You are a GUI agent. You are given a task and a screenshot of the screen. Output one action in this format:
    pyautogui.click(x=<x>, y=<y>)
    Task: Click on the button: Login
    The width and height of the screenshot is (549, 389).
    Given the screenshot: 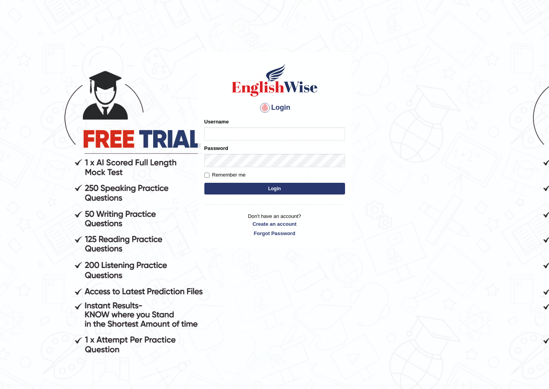 What is the action you would take?
    pyautogui.click(x=275, y=189)
    